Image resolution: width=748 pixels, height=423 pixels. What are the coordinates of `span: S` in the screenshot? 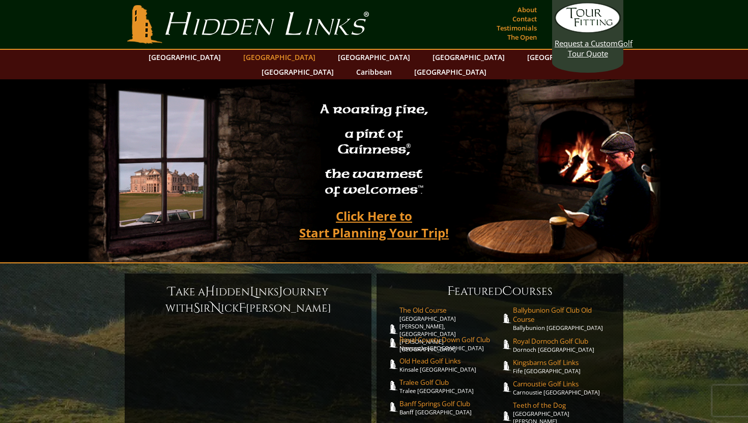 It's located at (196, 308).